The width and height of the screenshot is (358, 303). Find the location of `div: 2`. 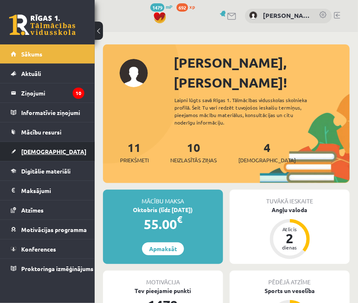

div: 2 is located at coordinates (290, 238).